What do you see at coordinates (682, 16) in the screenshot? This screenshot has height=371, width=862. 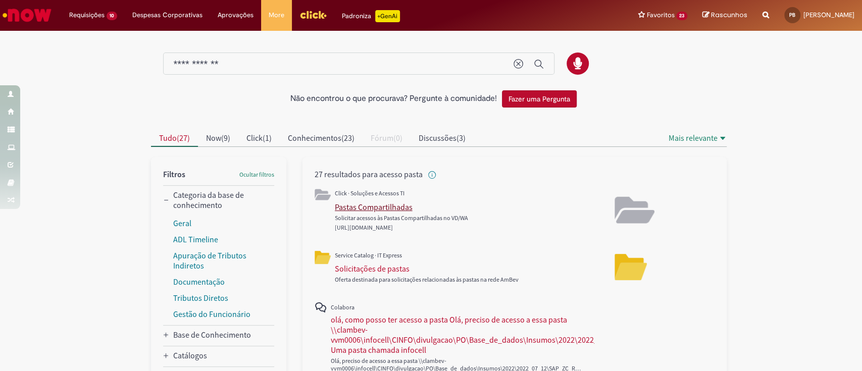 I see `span: 23` at bounding box center [682, 16].